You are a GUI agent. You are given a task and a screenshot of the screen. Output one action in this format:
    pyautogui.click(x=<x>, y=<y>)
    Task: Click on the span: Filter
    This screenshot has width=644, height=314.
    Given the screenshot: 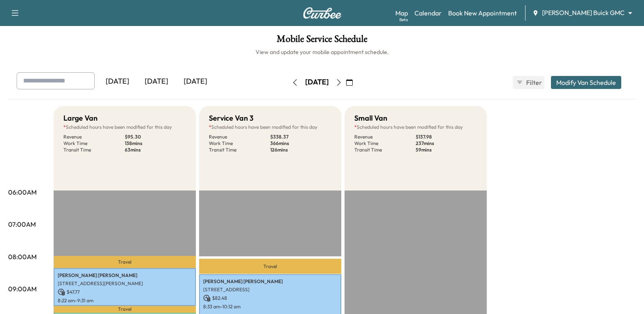 What is the action you would take?
    pyautogui.click(x=534, y=82)
    